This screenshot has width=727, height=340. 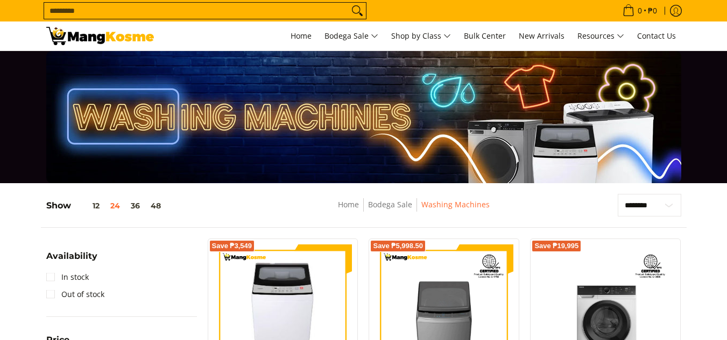 I want to click on a: Washing Machines, so click(x=455, y=204).